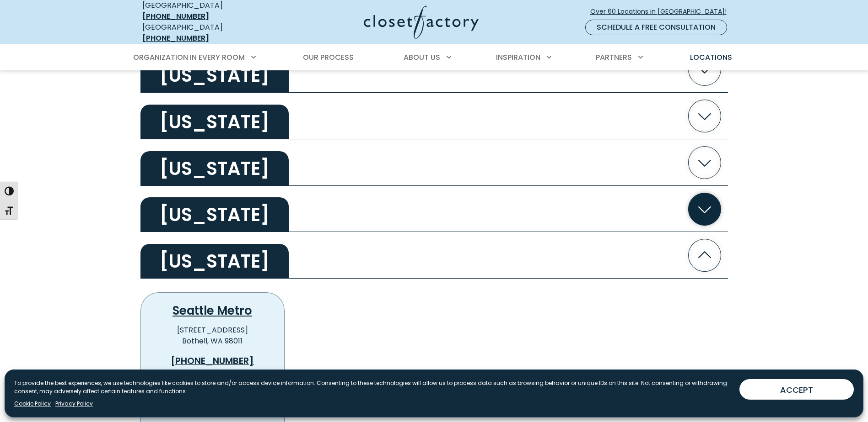  Describe the element at coordinates (656, 28) in the screenshot. I see `a: Schedule a Free Consultation` at that location.